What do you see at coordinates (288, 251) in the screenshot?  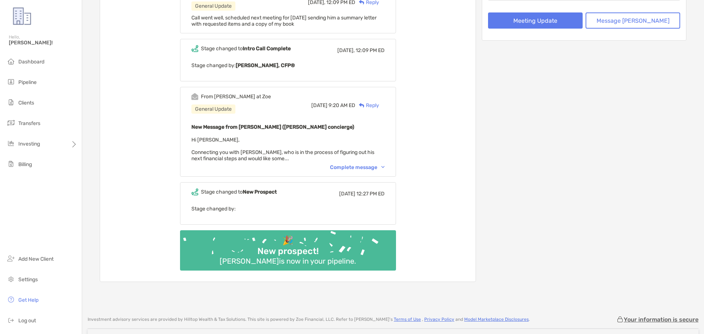 I see `div: New prospect!` at bounding box center [288, 251].